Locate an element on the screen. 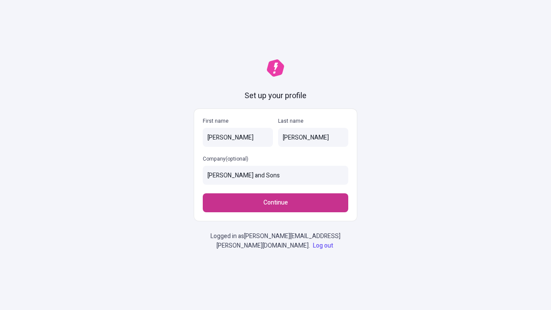  p: Company is located at coordinates (276, 159).